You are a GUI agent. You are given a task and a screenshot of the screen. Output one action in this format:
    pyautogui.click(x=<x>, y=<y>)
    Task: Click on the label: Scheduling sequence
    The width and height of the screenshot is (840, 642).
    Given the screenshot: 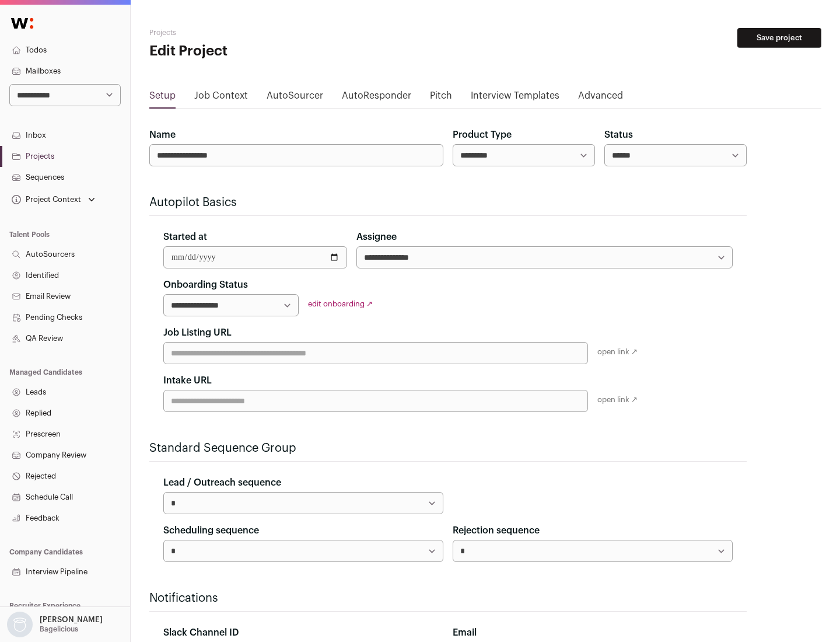 What is the action you would take?
    pyautogui.click(x=211, y=530)
    